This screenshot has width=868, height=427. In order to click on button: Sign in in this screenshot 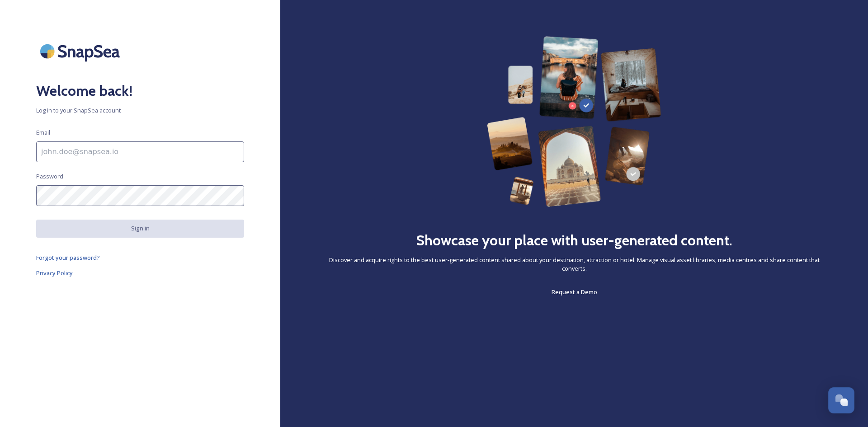, I will do `click(140, 228)`.